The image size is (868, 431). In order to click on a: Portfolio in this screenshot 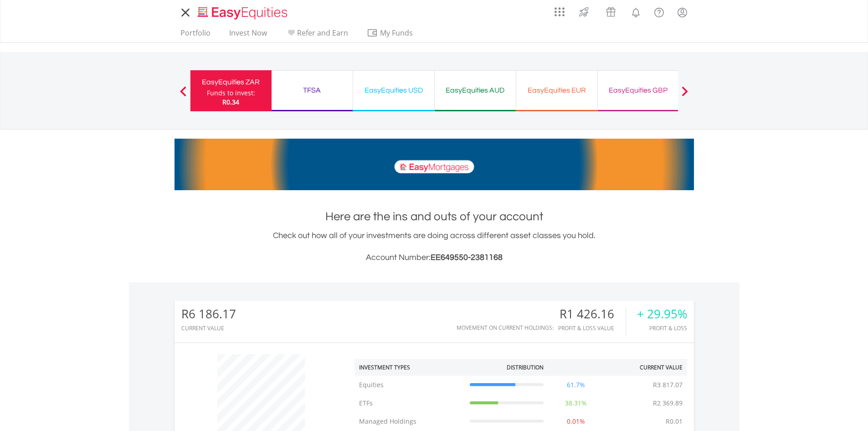, I will do `click(196, 35)`.